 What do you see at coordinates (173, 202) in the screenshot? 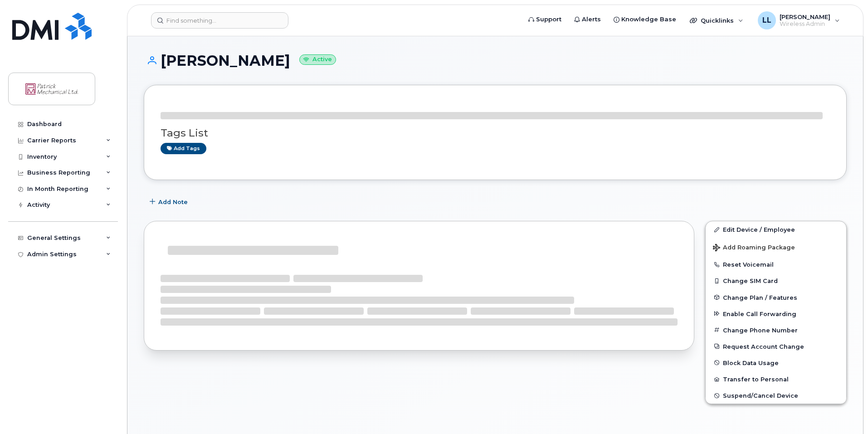
I see `span: Add Note` at bounding box center [173, 202].